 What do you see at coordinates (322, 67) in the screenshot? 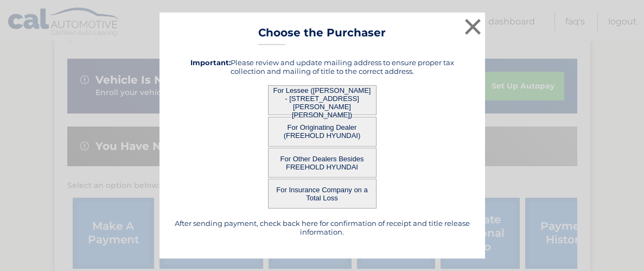
I see `h5: Please review and update mailing address to ensure proper tax collection and mailing of title to ...` at bounding box center [322, 67].